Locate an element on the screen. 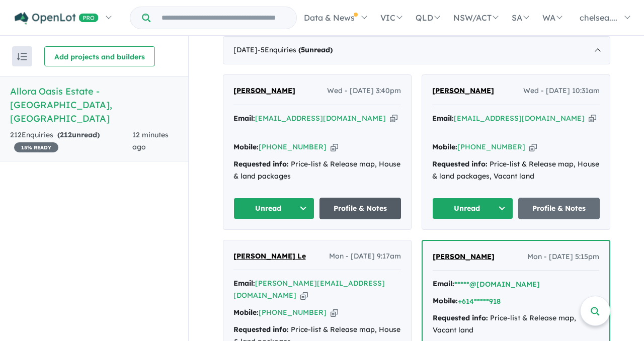  div: 212 Enquir ies is located at coordinates (71, 141).